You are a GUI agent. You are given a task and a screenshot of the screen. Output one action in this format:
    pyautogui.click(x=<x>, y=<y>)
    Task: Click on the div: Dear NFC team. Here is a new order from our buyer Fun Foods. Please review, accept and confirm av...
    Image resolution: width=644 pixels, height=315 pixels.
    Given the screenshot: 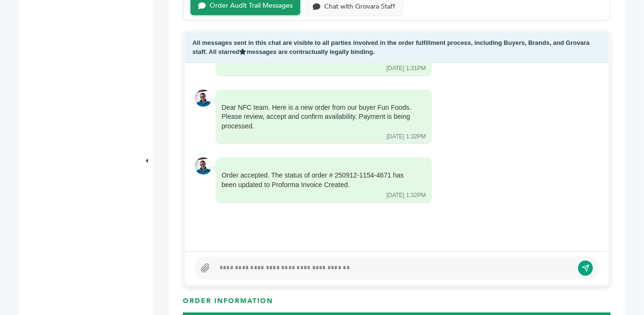 What is the action you would take?
    pyautogui.click(x=317, y=117)
    